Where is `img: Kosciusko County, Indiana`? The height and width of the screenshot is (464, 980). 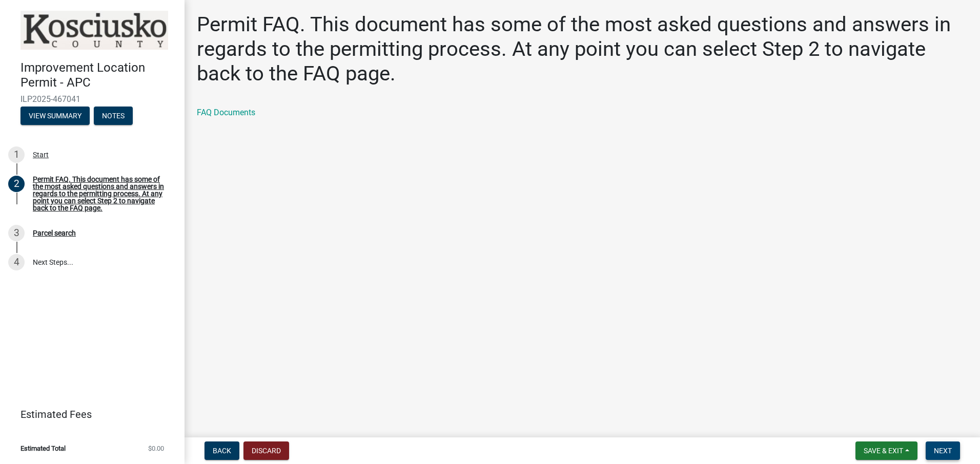
img: Kosciusko County, Indiana is located at coordinates (94, 31).